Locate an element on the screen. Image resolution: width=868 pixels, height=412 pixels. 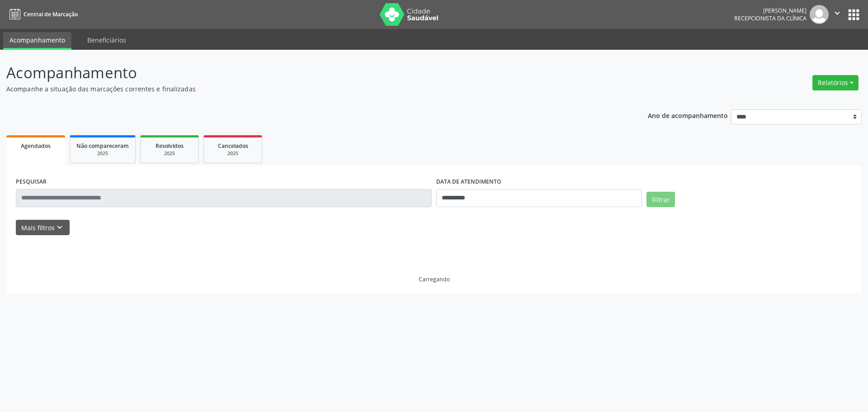
img: img is located at coordinates (819, 15).